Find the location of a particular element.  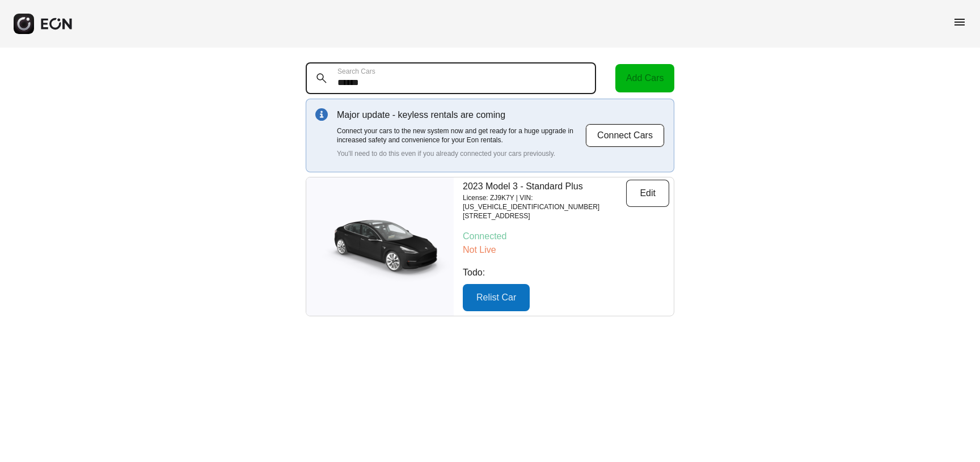

p: Not Live is located at coordinates (566, 250).